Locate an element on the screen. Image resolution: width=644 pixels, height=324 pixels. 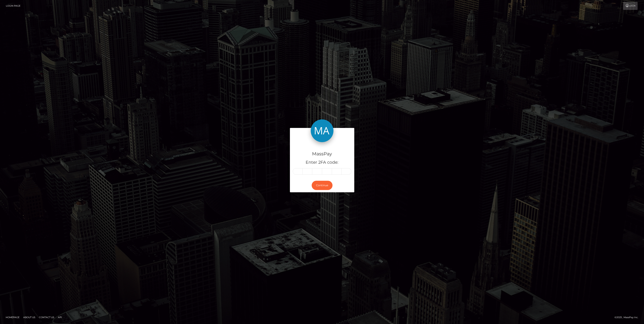
button: Continue is located at coordinates (322, 185).